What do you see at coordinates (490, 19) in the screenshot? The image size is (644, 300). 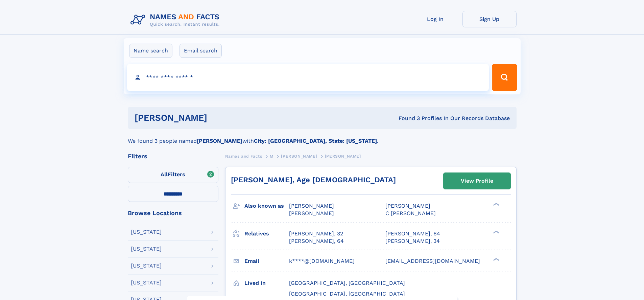 I see `a: Sign Up` at bounding box center [490, 19].